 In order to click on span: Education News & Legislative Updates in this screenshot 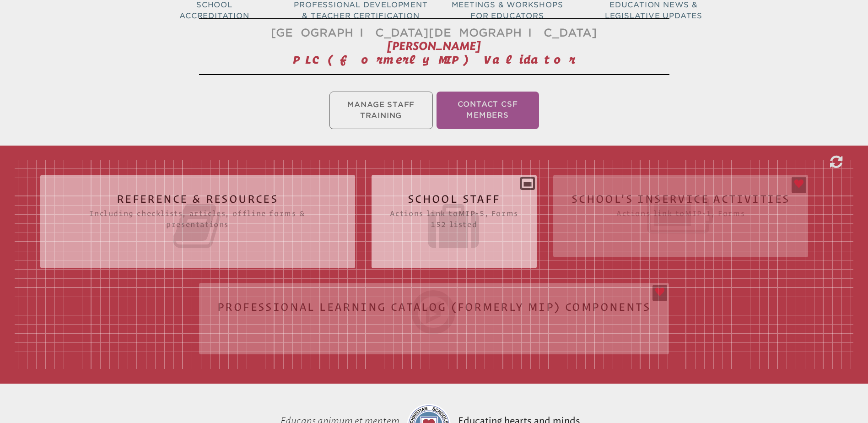, I will do `click(654, 10)`.